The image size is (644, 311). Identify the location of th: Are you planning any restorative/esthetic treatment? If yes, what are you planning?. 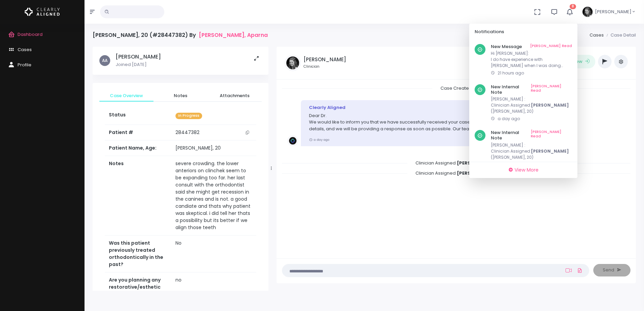
(138, 291).